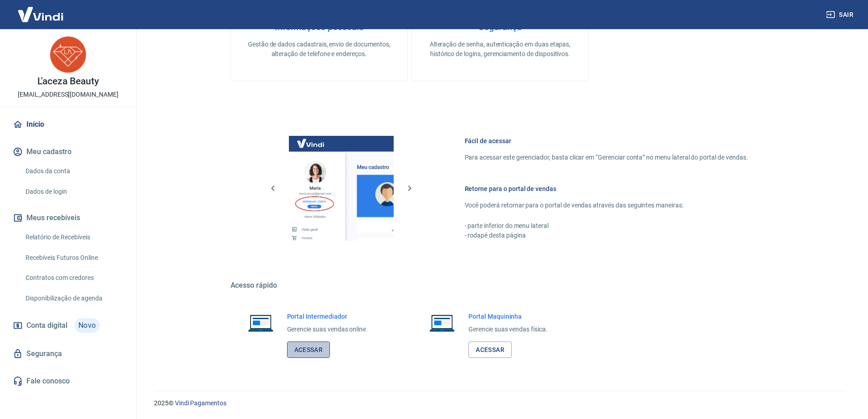  What do you see at coordinates (500, 49) in the screenshot?
I see `p: Alteração de senha, autenticação em duas etapas, histórico de logins, gerenciamento de dispositivos.` at bounding box center [500, 49].